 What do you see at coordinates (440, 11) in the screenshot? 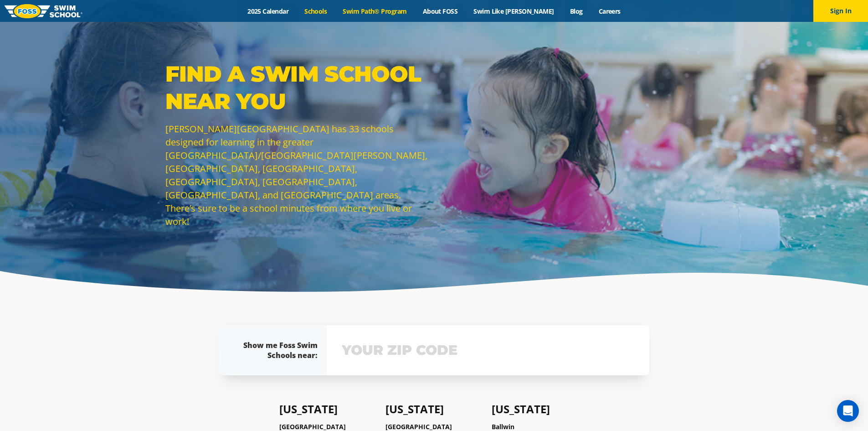
I see `a: About FOSS` at bounding box center [440, 11].